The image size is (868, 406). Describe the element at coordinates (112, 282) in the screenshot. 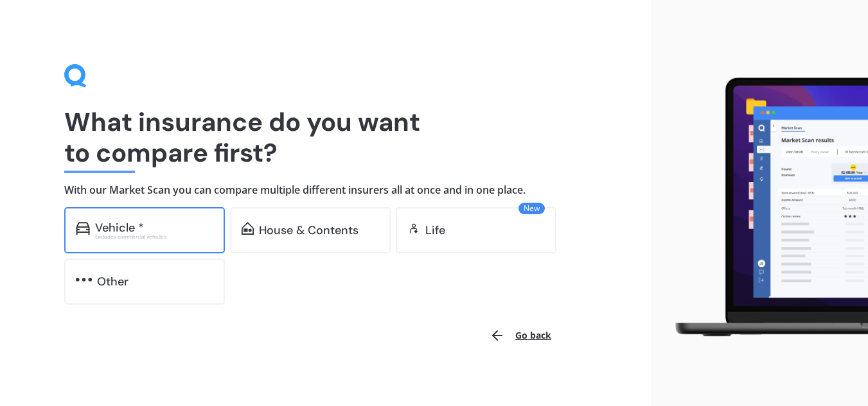

I see `div: Other` at that location.